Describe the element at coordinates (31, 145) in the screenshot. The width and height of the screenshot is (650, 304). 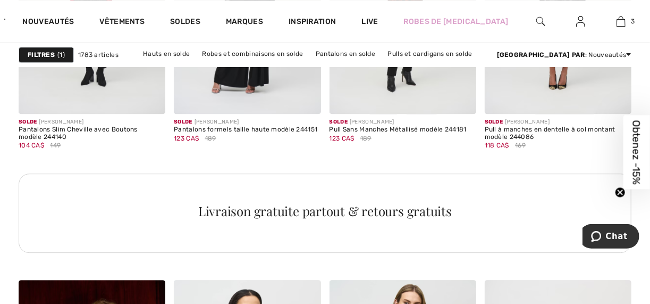
I see `span: 104 CA$` at that location.